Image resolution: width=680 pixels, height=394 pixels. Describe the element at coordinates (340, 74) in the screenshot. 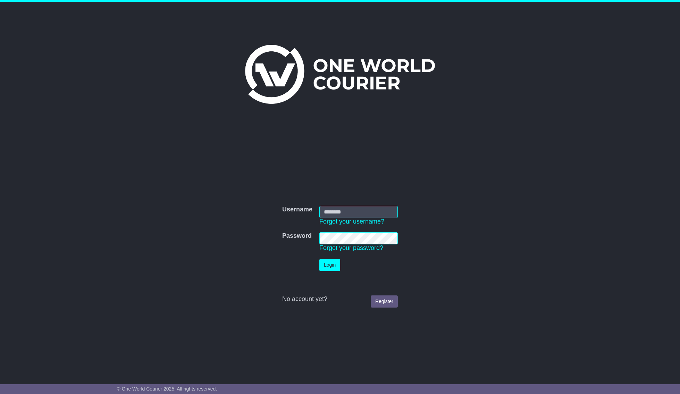

I see `img: One World` at that location.